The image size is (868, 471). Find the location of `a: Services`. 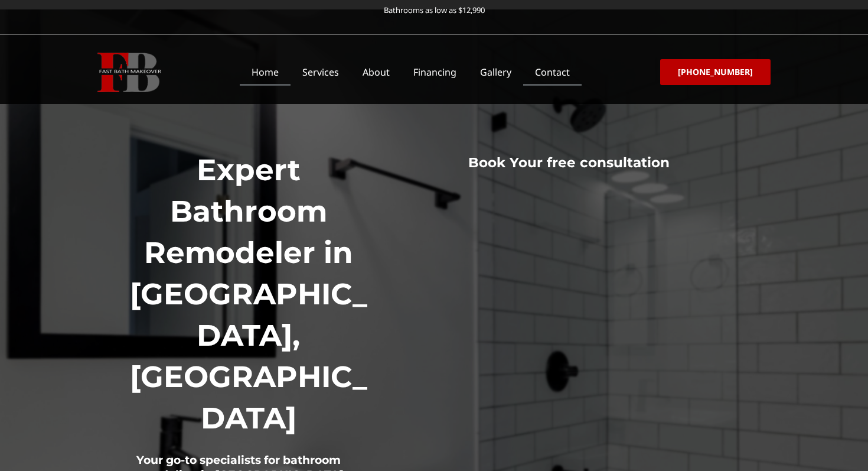

a: Services is located at coordinates (321, 72).